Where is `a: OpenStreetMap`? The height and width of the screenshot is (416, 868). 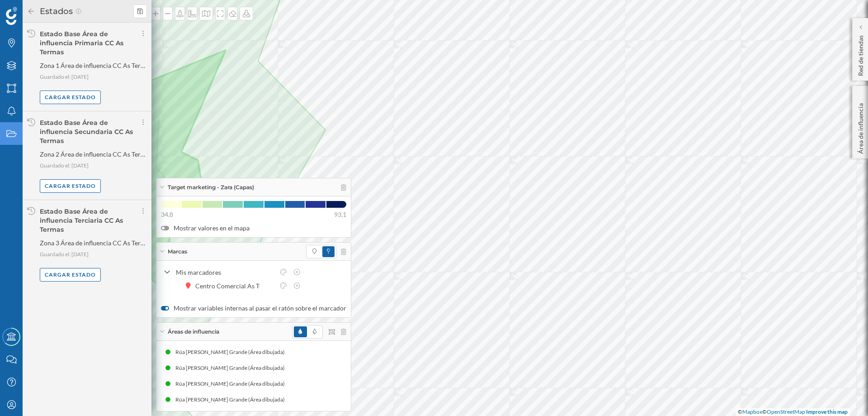 a: OpenStreetMap is located at coordinates (786, 411).